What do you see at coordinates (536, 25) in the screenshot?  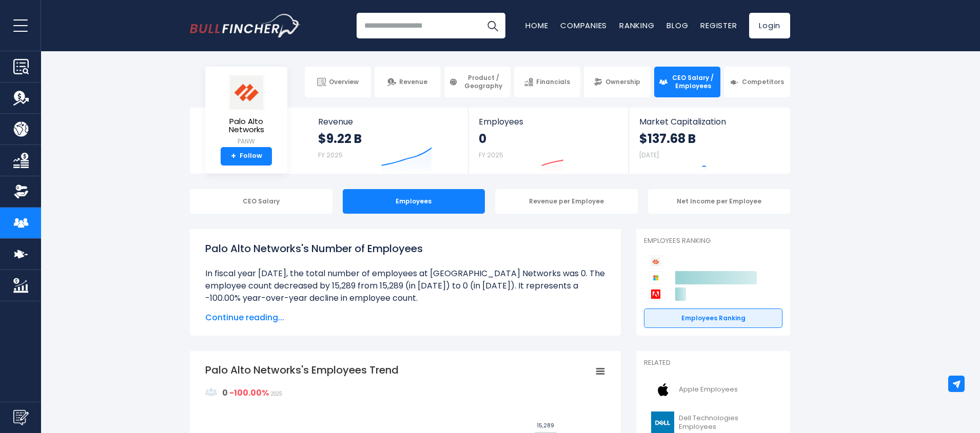 I see `a: Home` at bounding box center [536, 25].